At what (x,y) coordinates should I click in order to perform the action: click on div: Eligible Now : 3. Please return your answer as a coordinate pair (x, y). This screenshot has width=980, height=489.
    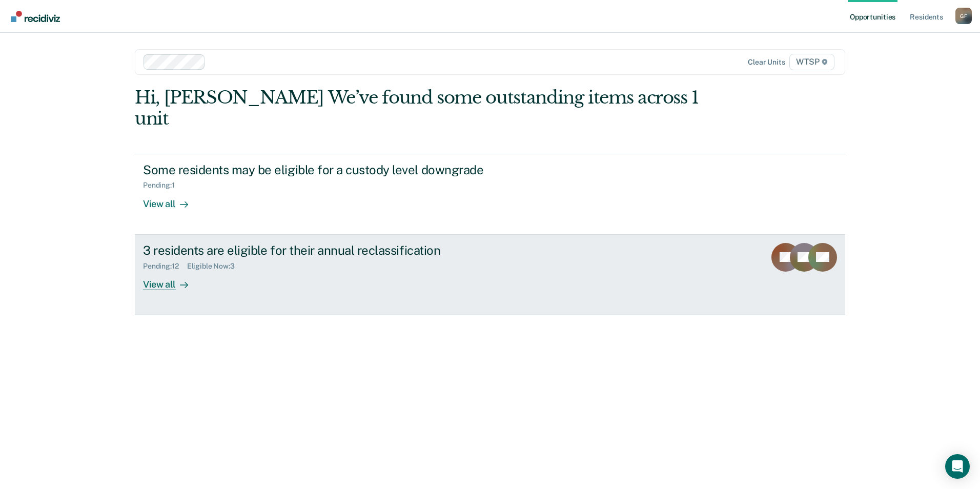
    Looking at the image, I should click on (215, 265).